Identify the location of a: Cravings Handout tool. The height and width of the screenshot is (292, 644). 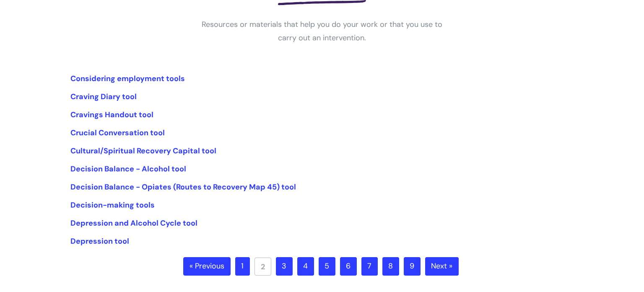
(112, 114).